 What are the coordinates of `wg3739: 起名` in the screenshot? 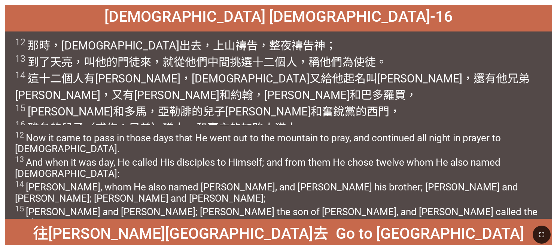 It's located at (272, 103).